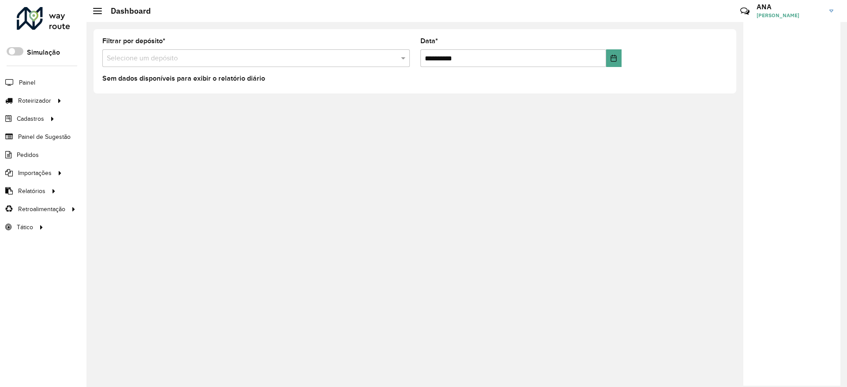 This screenshot has height=387, width=847. What do you see at coordinates (41, 209) in the screenshot?
I see `span: Retroalimentação` at bounding box center [41, 209].